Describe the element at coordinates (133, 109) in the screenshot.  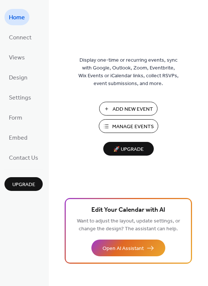
I see `span: Add New Event` at that location.